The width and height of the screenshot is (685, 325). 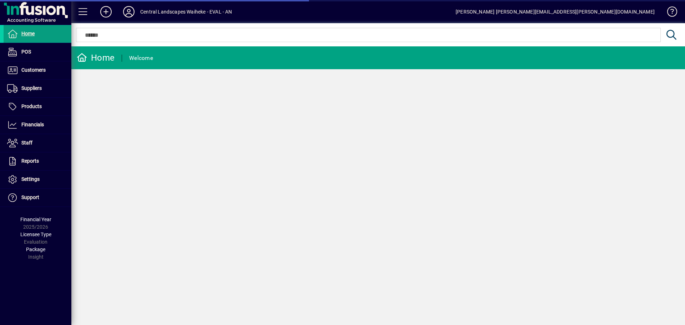 What do you see at coordinates (36, 219) in the screenshot?
I see `span: Financial Year` at bounding box center [36, 219].